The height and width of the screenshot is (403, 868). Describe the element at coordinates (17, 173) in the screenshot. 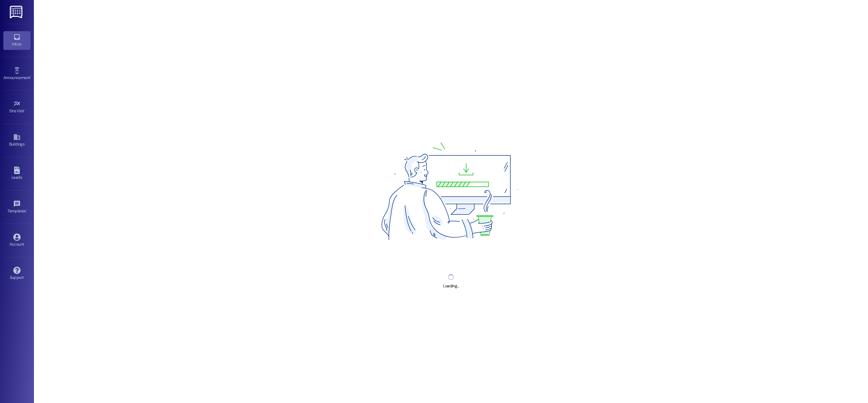

I see `a: Leads` at that location.